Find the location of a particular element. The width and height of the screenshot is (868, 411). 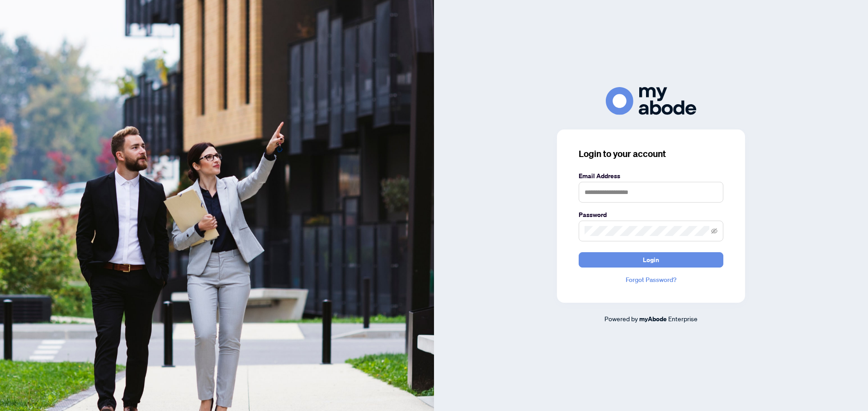

span: Login is located at coordinates (651, 260).